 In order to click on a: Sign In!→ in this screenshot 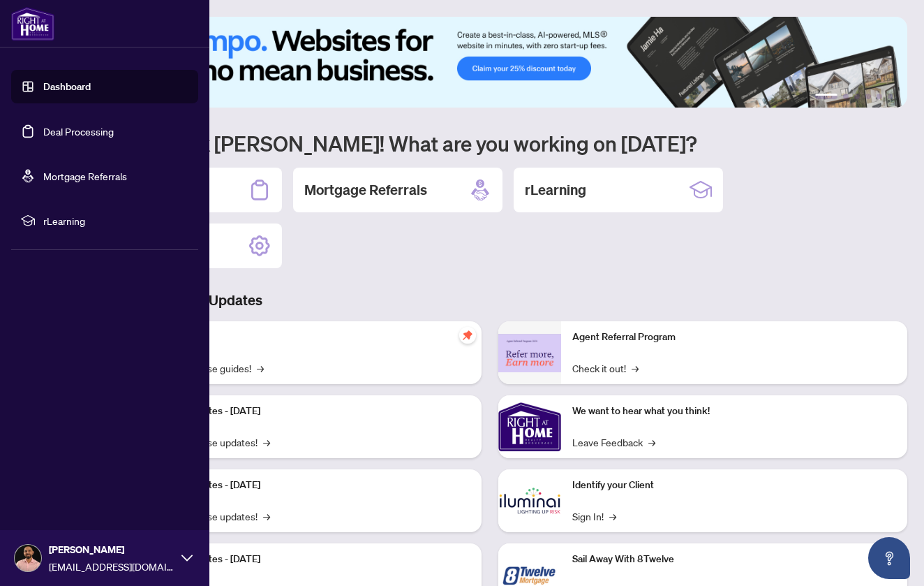, I will do `click(594, 516)`.